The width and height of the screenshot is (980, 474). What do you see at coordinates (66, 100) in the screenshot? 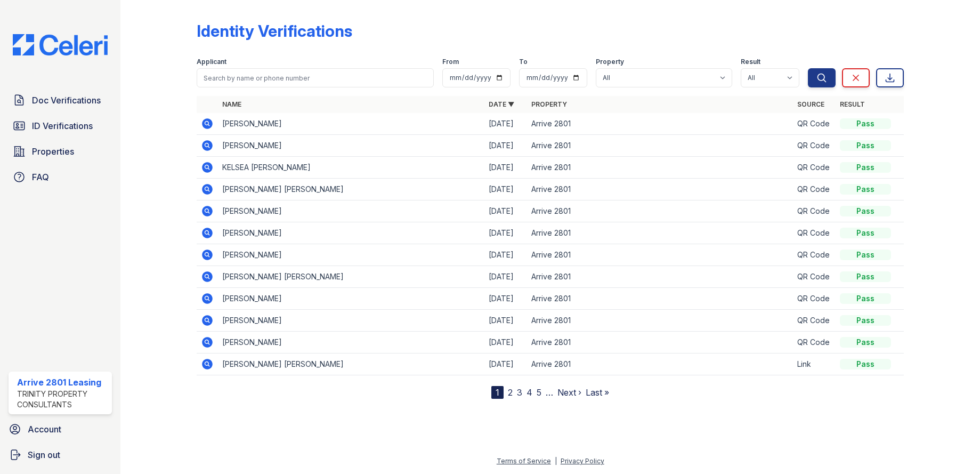
I see `span: Doc Verifications` at bounding box center [66, 100].